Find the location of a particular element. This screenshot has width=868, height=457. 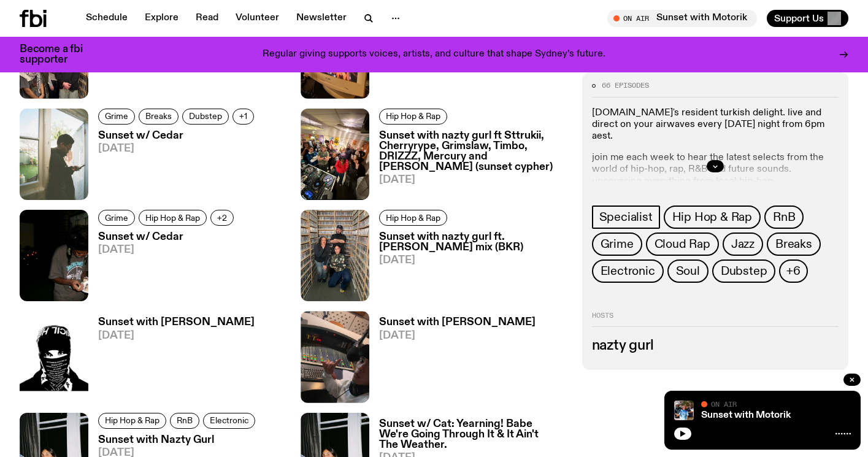

h3: Become a fbi supporter is located at coordinates (59, 55).